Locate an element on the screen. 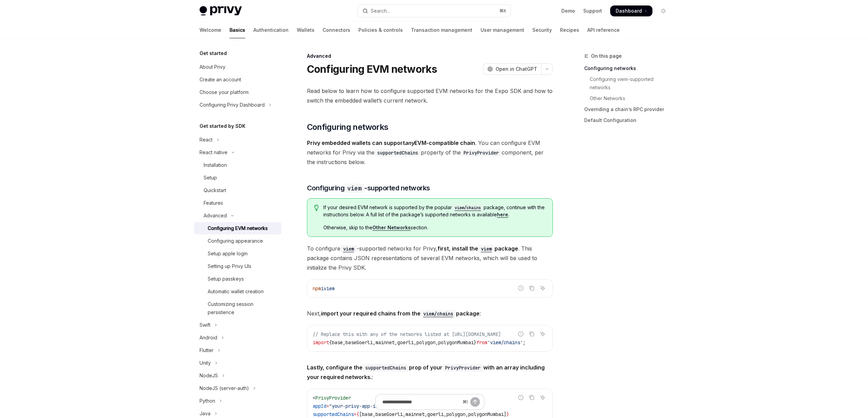  div: React native is located at coordinates (214, 152).